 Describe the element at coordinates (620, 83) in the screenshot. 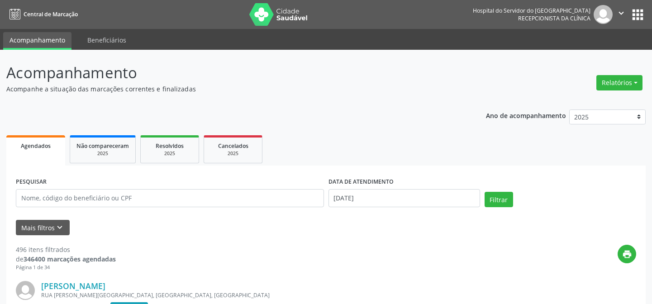

I see `button: Relatórios` at that location.